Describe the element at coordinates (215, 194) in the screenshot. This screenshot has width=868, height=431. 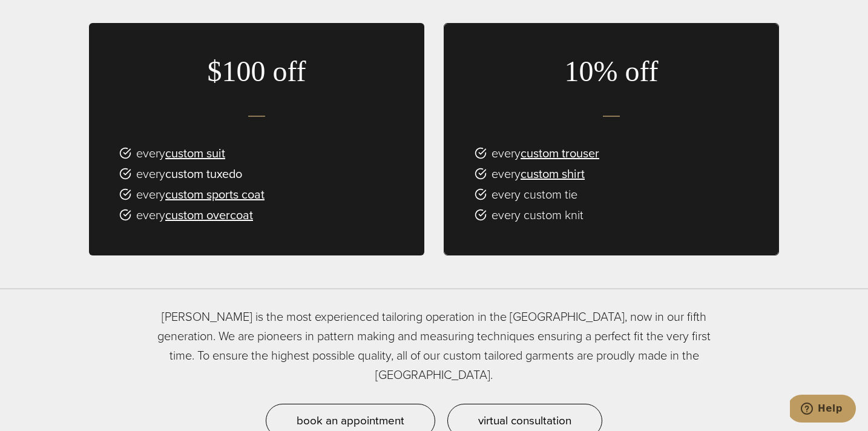
I see `a: custom sports coat` at that location.